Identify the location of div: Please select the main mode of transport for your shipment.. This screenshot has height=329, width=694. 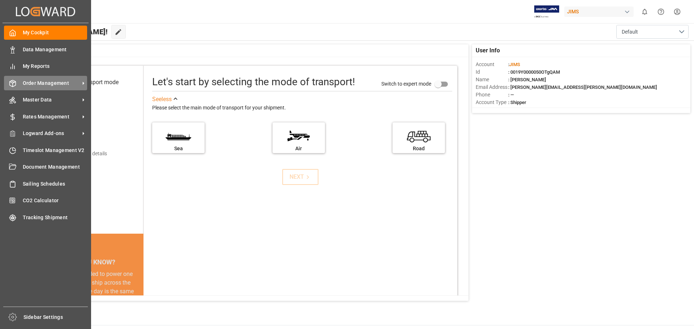
(302, 108).